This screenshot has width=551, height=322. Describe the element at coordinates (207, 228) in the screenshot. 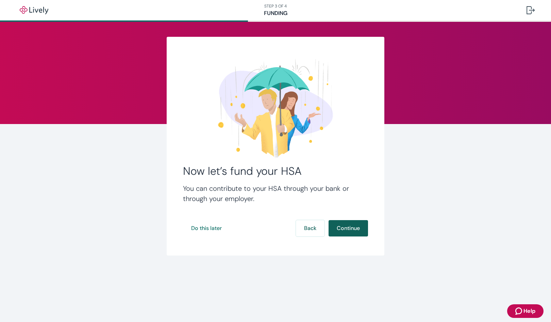

I see `button: Do this later` at that location.